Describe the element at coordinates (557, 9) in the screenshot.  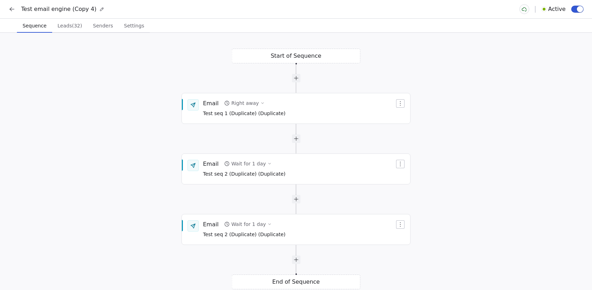
I see `span: Active` at that location.